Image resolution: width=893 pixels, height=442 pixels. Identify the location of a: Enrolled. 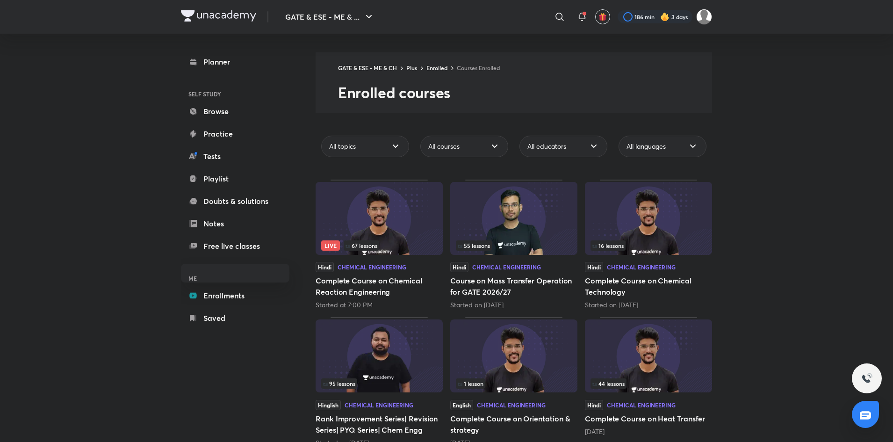
(437, 68).